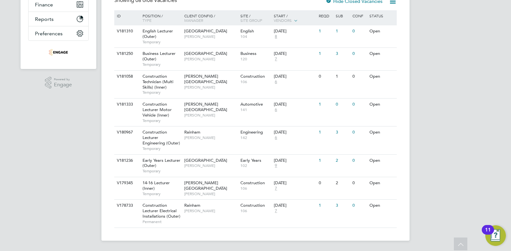 This screenshot has width=511, height=251. What do you see at coordinates (156, 185) in the screenshot?
I see `span: 14-16 Lecturer (Inner)` at bounding box center [156, 185].